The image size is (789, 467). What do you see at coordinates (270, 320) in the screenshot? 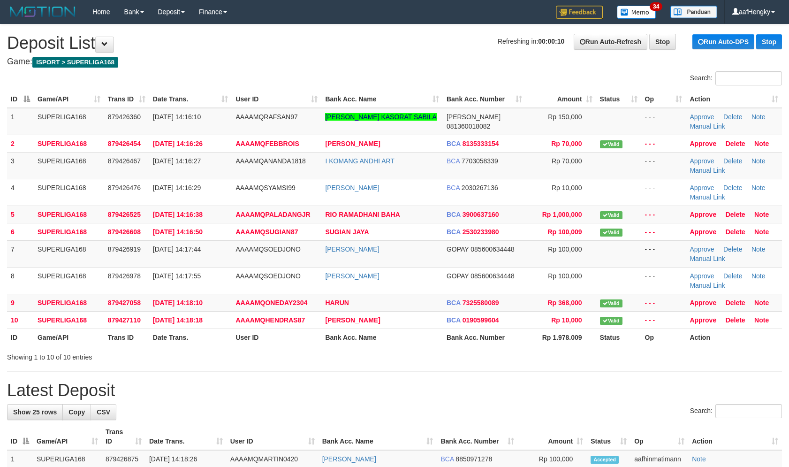
I see `span: AAAAMQHENDRAS87` at bounding box center [270, 320].